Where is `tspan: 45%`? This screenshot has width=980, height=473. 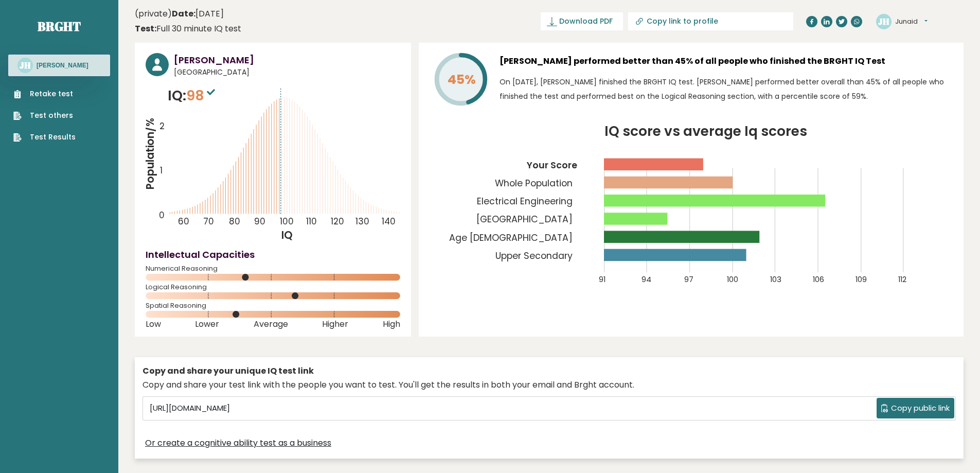
tspan: 45% is located at coordinates (461, 79).